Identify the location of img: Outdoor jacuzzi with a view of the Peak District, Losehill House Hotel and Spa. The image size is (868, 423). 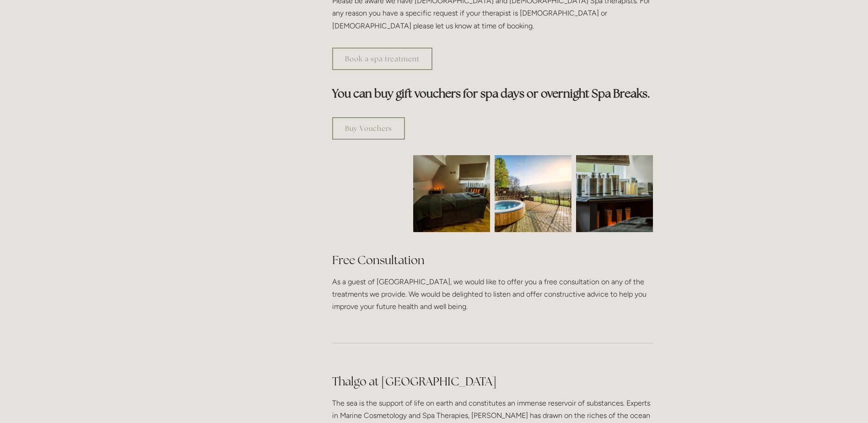
(533, 194).